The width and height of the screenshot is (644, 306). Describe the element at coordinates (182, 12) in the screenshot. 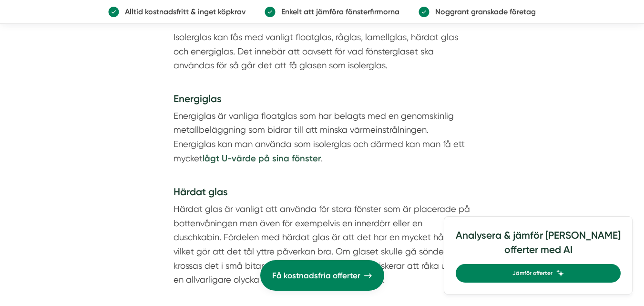

I see `p: Alltid kostnadsfritt & inget köpkrav` at that location.